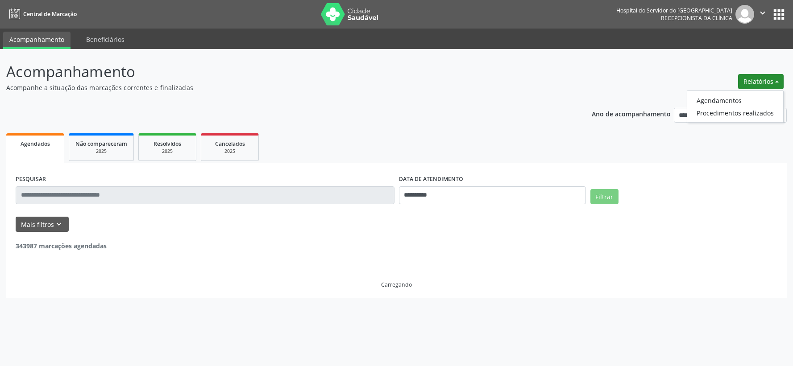 This screenshot has height=366, width=793. Describe the element at coordinates (779, 14) in the screenshot. I see `button: apps` at that location.